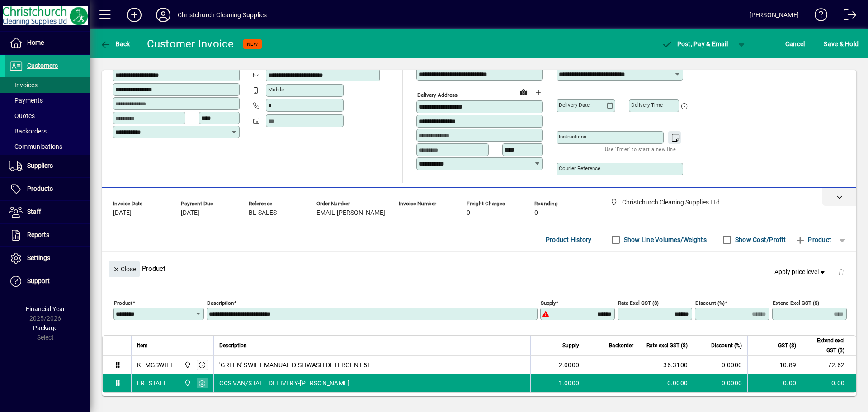 The image size is (868, 412). Describe the element at coordinates (569, 239) in the screenshot. I see `button: Product History` at that location.